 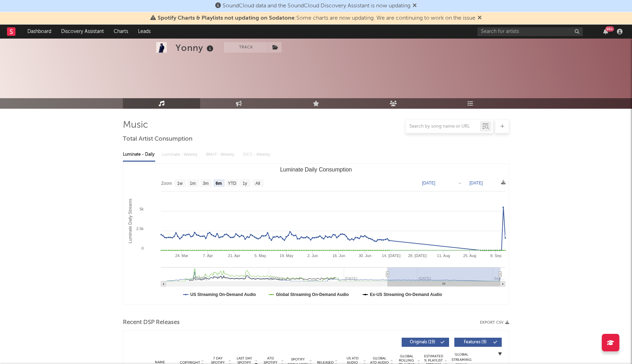 What do you see at coordinates (232, 184) in the screenshot?
I see `text: YTD` at bounding box center [232, 184].